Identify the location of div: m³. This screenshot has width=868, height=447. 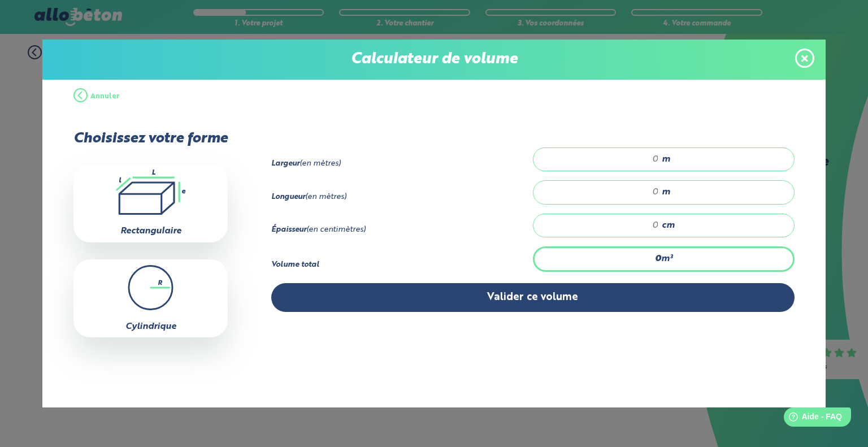
(663, 259).